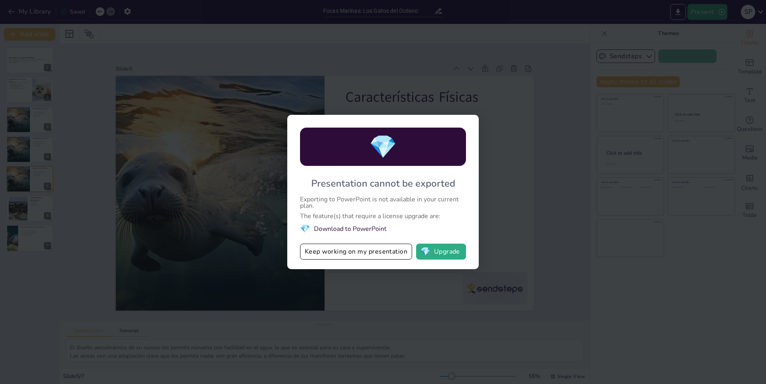  What do you see at coordinates (383, 216) in the screenshot?
I see `div: The feature(s) that require a license upgrade are:` at bounding box center [383, 216].